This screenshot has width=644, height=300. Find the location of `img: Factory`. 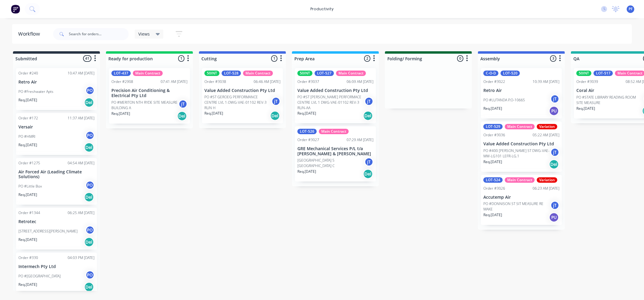

img: Factory is located at coordinates (15, 9).